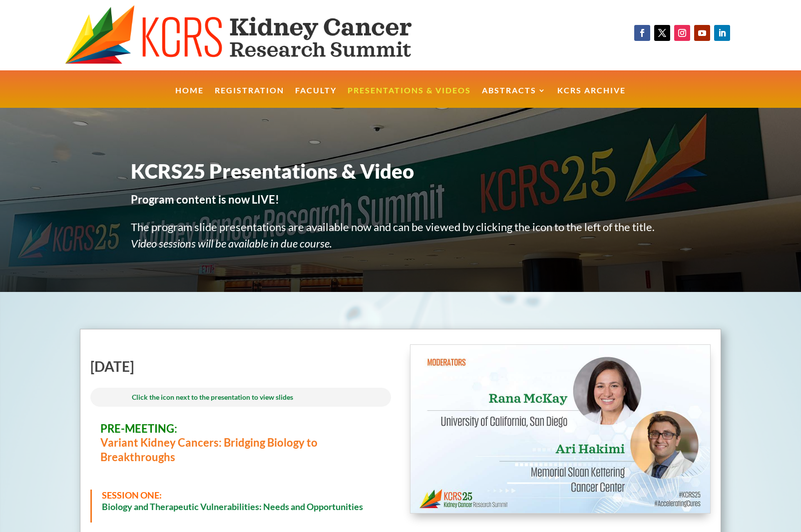 This screenshot has width=801, height=532. Describe the element at coordinates (259, 35) in the screenshot. I see `img: KCRS generic logo wide` at that location.